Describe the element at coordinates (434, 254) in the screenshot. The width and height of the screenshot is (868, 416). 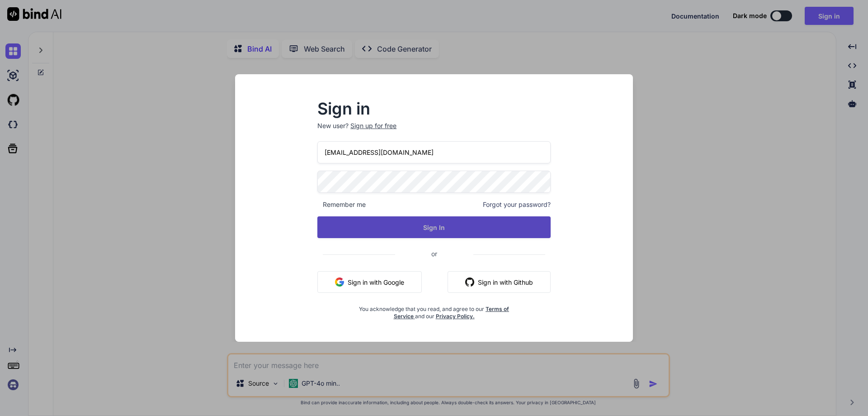
I see `span: or` at that location.